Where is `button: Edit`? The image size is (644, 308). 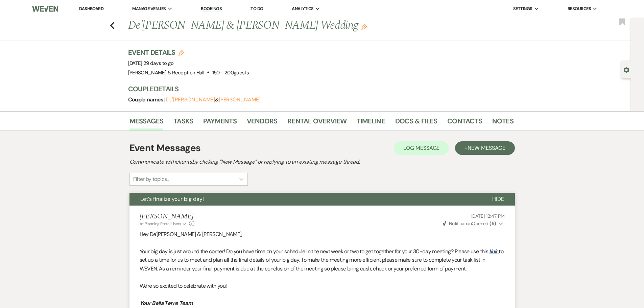 button: Edit is located at coordinates (364, 27).